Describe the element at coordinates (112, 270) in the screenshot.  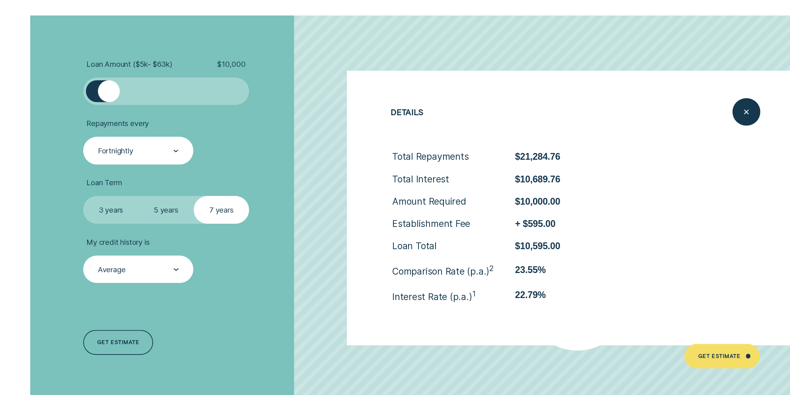
I see `div: Average` at that location.